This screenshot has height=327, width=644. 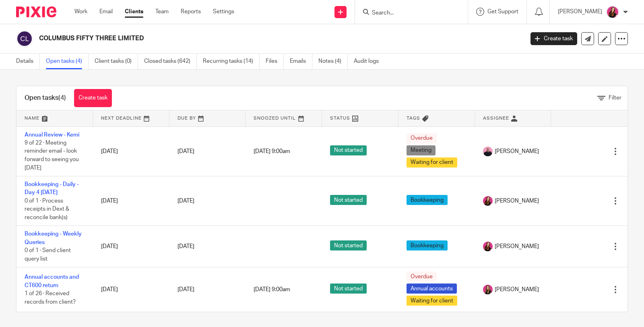 I want to click on a: Email, so click(x=106, y=12).